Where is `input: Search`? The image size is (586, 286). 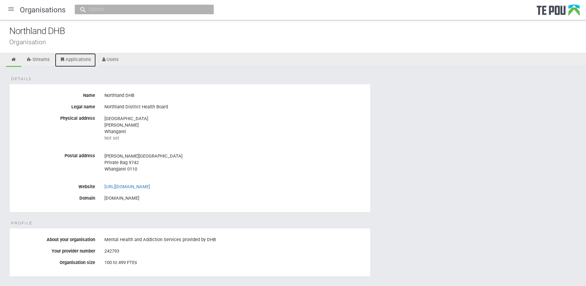
input: Search is located at coordinates (141, 9).